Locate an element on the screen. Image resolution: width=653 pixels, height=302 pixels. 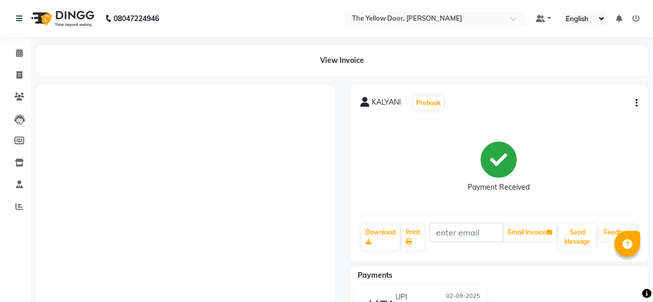
div: Payment Received is located at coordinates (499, 187).